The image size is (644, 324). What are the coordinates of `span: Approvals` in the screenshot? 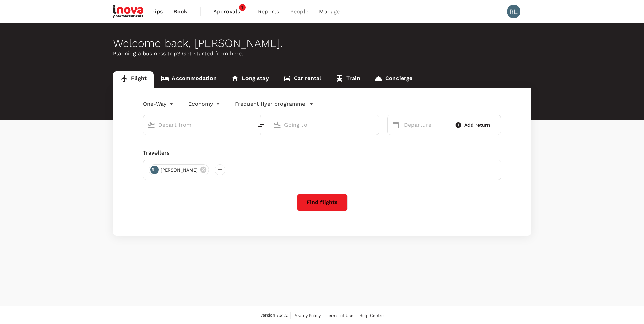 It's located at (230, 11).